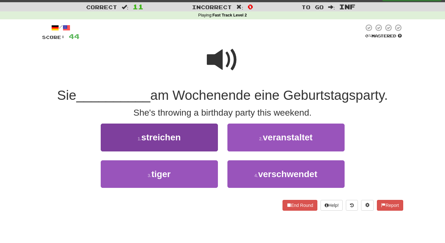  What do you see at coordinates (288, 137) in the screenshot?
I see `span: veranstaltet` at bounding box center [288, 137].